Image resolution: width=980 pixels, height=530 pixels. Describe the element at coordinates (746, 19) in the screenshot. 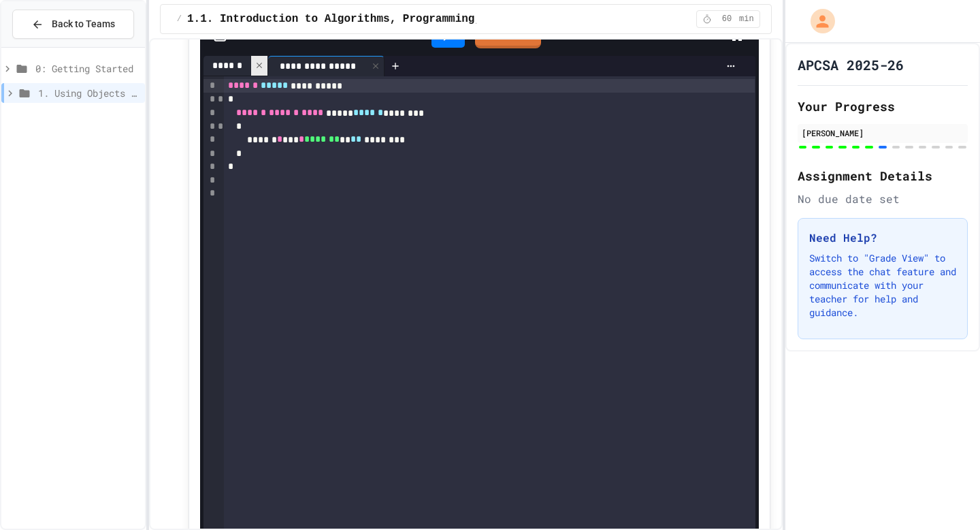

I see `span: min` at that location.